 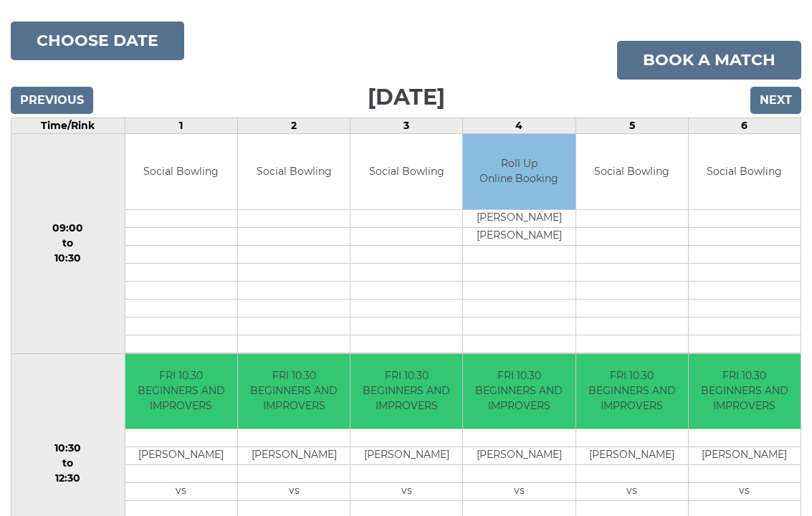 What do you see at coordinates (519, 172) in the screenshot?
I see `td: Roll Up Online Booking` at bounding box center [519, 172].